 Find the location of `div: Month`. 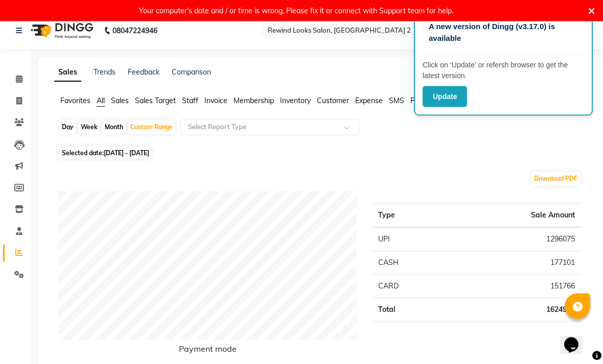

div: Month is located at coordinates (114, 128).